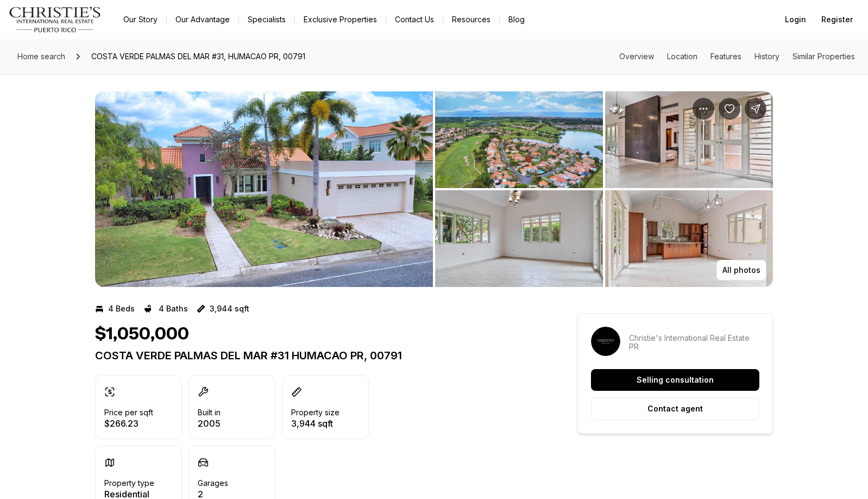  I want to click on a: Specialists, so click(267, 19).